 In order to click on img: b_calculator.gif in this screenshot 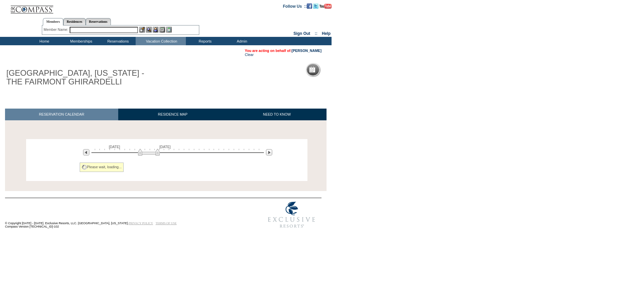, I will do `click(169, 29)`.